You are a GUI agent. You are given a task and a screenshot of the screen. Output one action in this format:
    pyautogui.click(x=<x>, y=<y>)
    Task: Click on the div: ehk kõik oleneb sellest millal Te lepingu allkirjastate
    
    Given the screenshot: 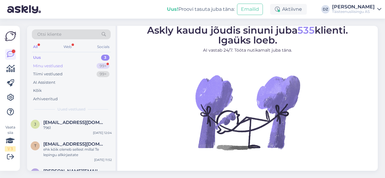 What is the action you would take?
    pyautogui.click(x=78, y=152)
    